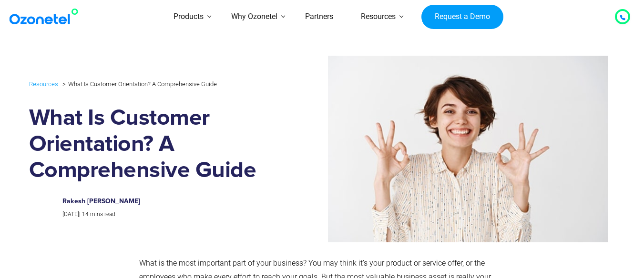 Image resolution: width=644 pixels, height=278 pixels. What do you see at coordinates (138, 84) in the screenshot?
I see `li: What Is Customer Orientation? A Comprehensive Guide` at bounding box center [138, 84].